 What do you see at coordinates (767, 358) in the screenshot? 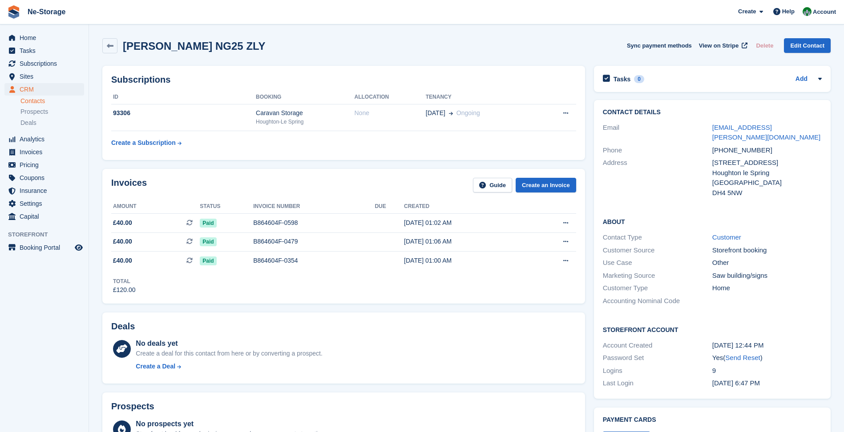
I see `div: Yes` at bounding box center [767, 358].